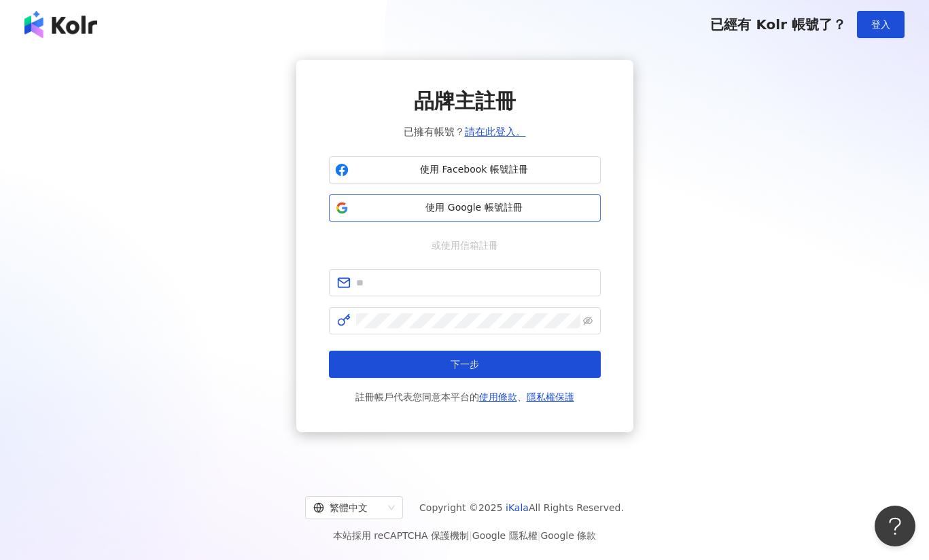  I want to click on span: eye-invisible, so click(588, 321).